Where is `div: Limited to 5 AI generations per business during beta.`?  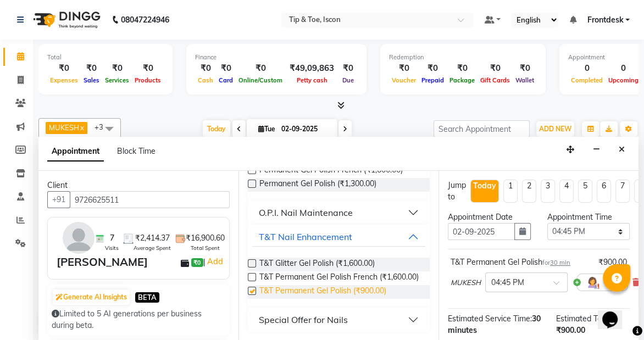
div: Limited to 5 AI generations per business during beta. is located at coordinates (138, 320).